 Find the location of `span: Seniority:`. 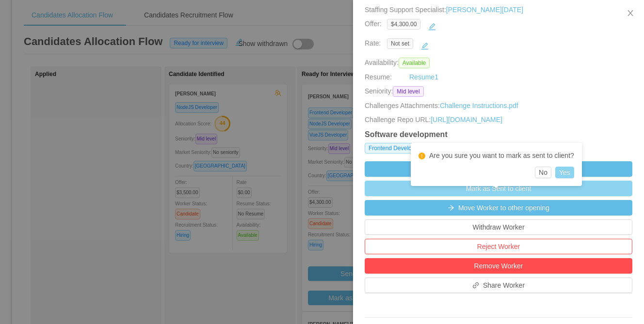

span: Seniority: is located at coordinates (378, 91).